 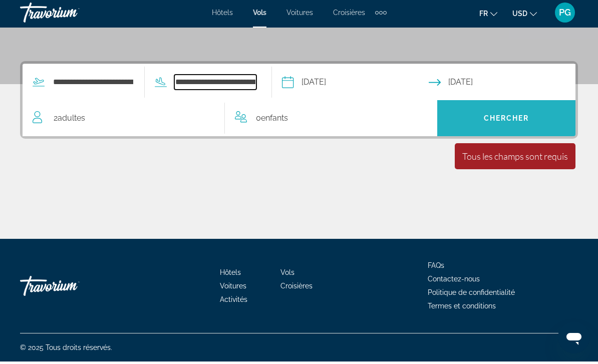 I want to click on span: Enfants, so click(x=275, y=120).